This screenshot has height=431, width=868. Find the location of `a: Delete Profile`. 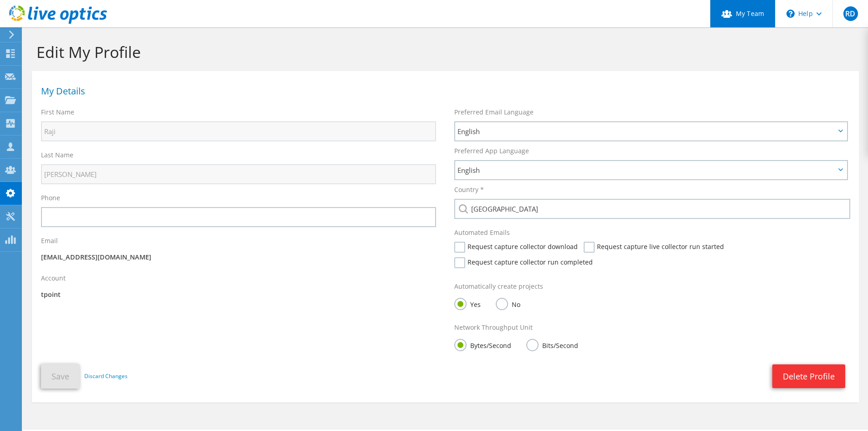

a: Delete Profile is located at coordinates (809, 376).